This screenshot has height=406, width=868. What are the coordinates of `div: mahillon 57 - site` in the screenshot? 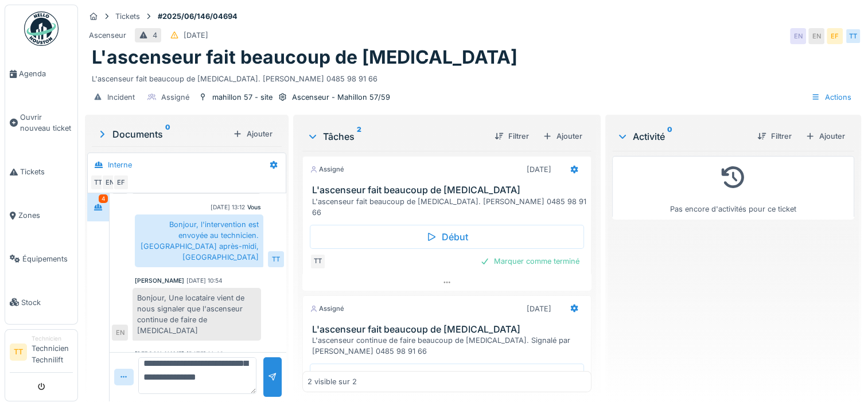 It's located at (242, 97).